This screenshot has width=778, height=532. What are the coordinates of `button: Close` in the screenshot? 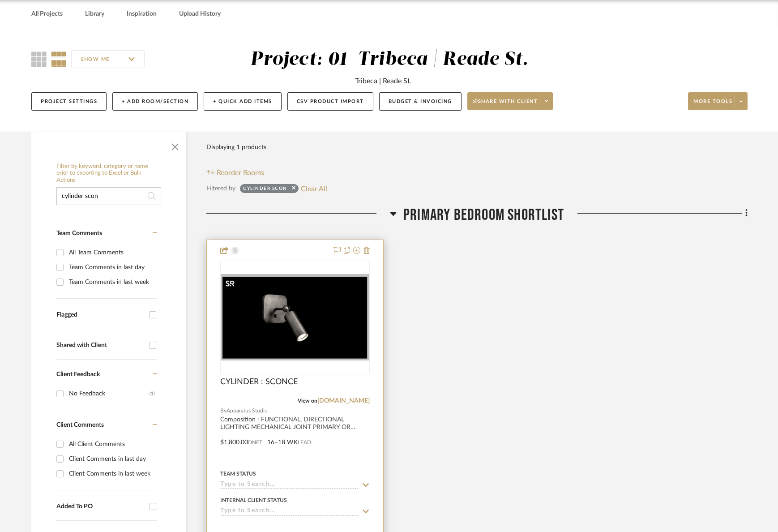 It's located at (175, 145).